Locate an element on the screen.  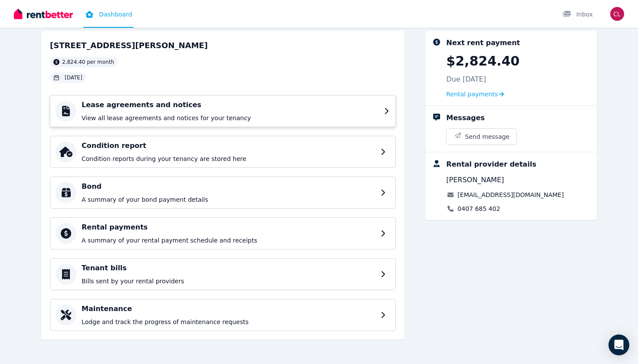
h4: Rental payments is located at coordinates (228, 227).